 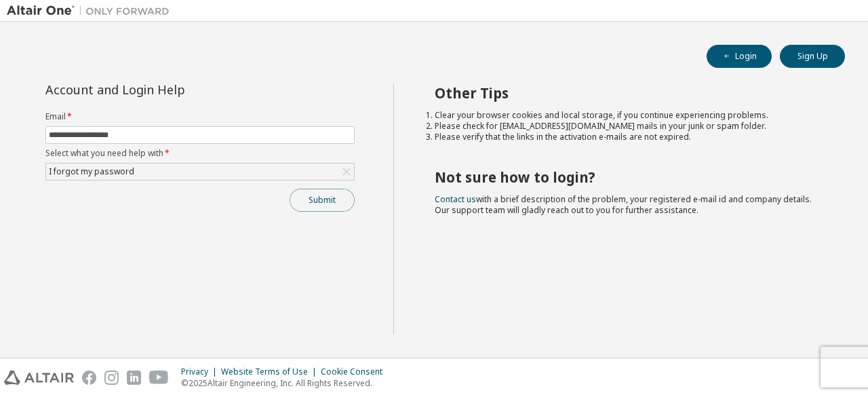 I want to click on img: Altair One, so click(x=91, y=11).